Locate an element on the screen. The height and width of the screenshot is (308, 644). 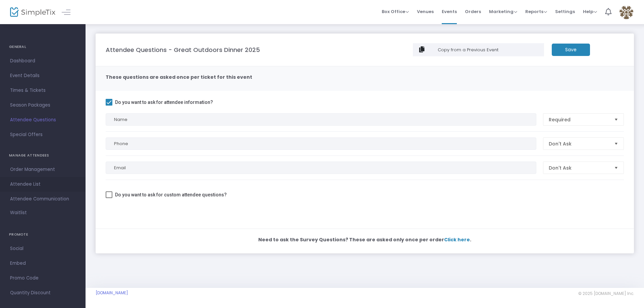
span: Box Office is located at coordinates (395, 12).